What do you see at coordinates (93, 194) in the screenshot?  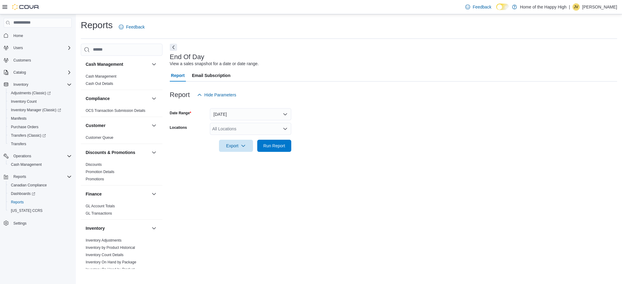 I see `h3: Finance` at bounding box center [93, 194].